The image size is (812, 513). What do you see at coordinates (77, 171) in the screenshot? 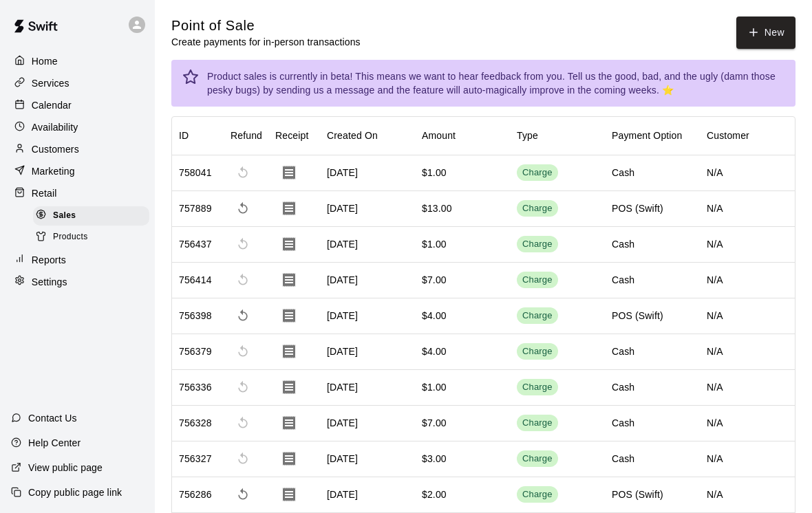
I see `a: Marketing` at bounding box center [77, 171].